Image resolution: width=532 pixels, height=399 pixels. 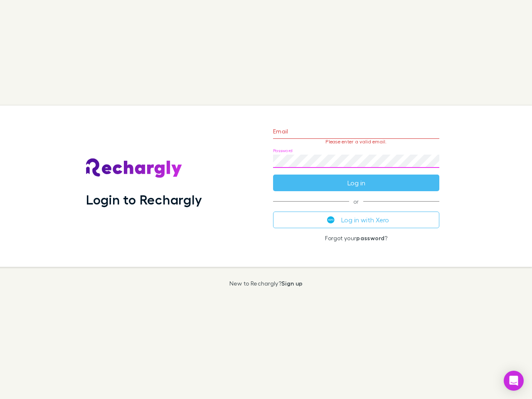 What do you see at coordinates (134, 168) in the screenshot?
I see `img: Rechargly's Logo` at bounding box center [134, 168].